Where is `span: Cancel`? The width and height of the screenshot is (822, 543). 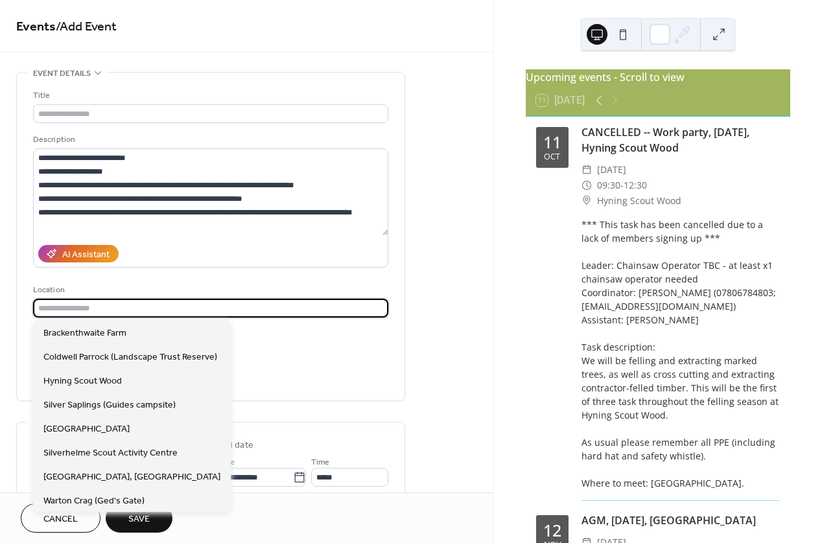 span: Cancel is located at coordinates (60, 519).